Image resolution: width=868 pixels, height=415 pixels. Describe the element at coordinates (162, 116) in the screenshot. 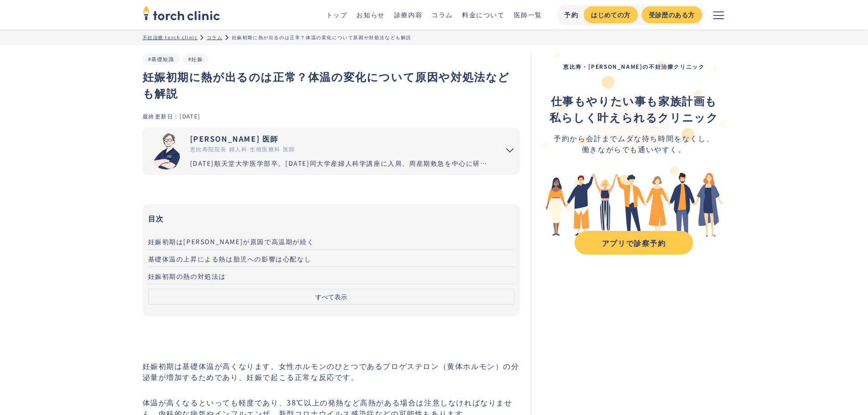

I see `div: 最終更新日：` at that location.